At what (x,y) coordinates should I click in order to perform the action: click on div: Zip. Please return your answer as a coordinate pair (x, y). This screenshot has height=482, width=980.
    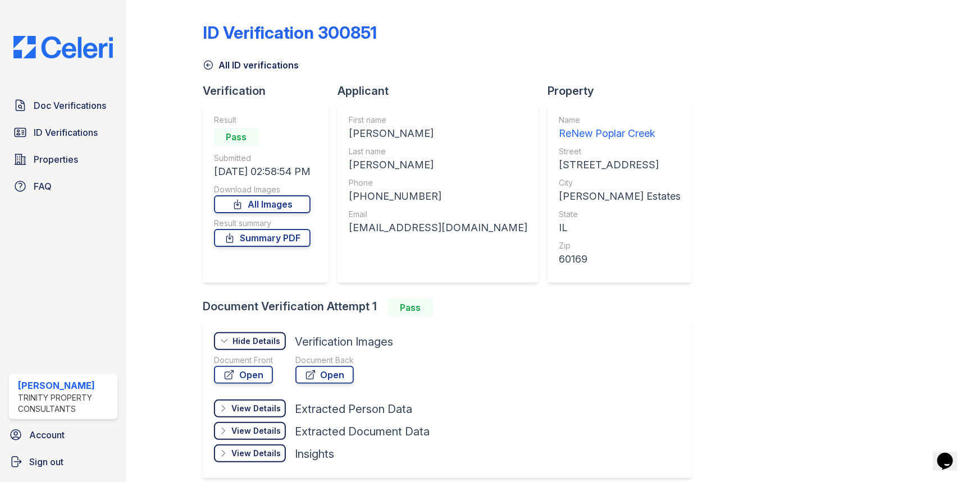
    Looking at the image, I should click on (619, 245).